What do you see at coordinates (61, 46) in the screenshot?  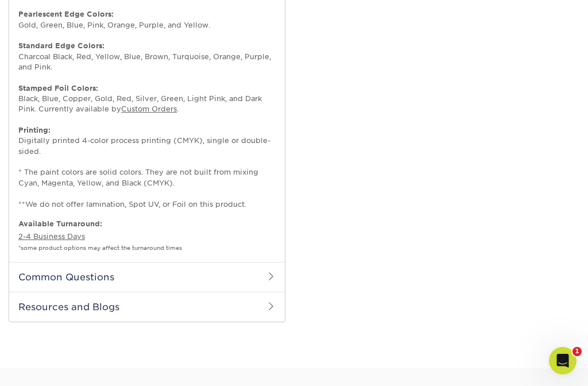 I see `strong: Standard Edge Colors:` at bounding box center [61, 46].